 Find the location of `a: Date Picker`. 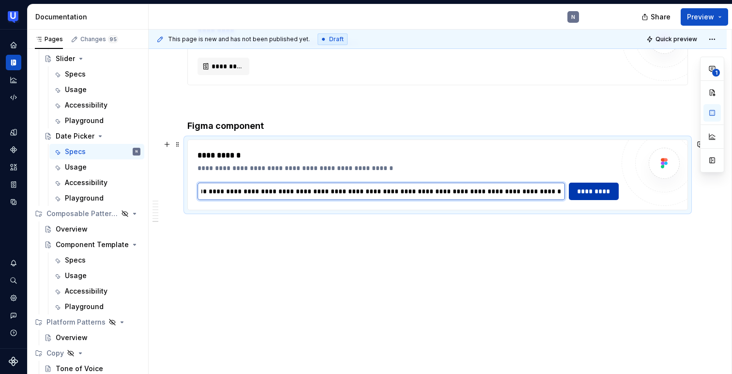

a: Date Picker is located at coordinates (92, 136).